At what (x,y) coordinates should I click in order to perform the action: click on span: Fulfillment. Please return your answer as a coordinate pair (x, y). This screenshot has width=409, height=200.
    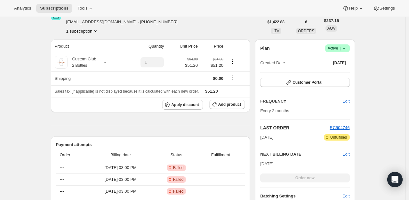
    Looking at the image, I should click on (221, 155).